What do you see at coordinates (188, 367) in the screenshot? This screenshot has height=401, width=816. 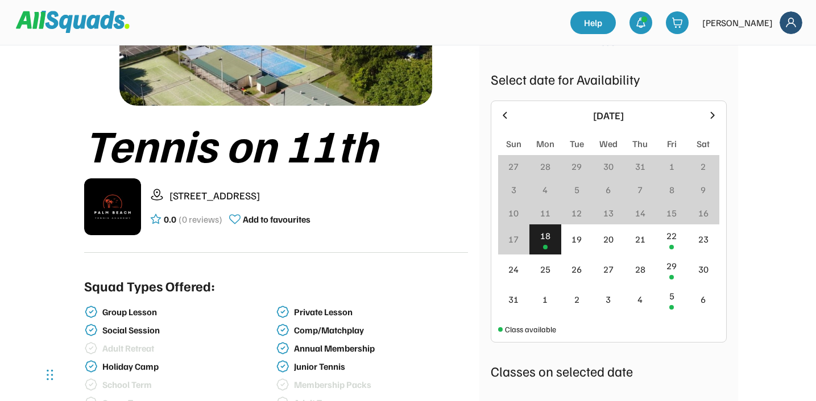 I see `div: Holiday Camp` at bounding box center [188, 367].